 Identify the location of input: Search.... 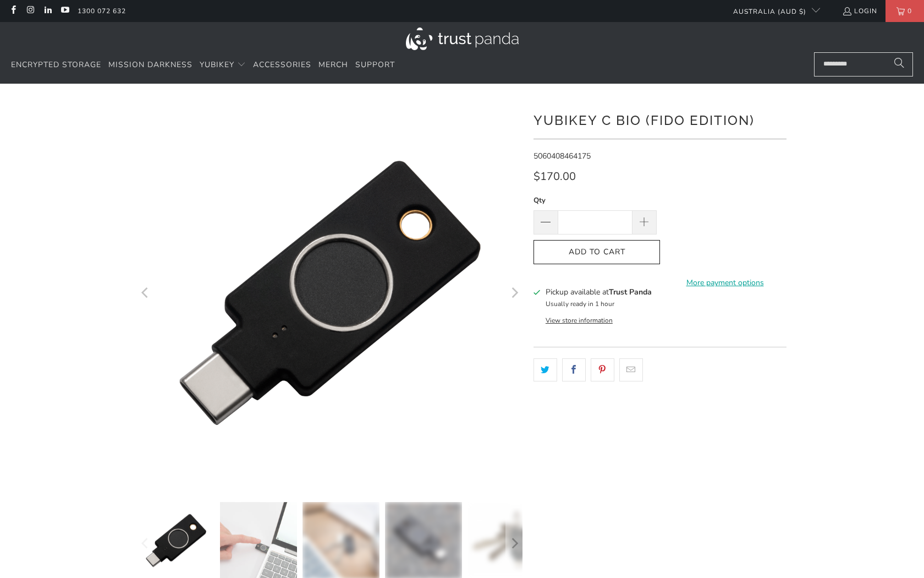
(863, 65).